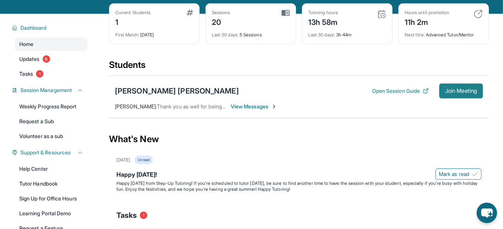 This screenshot has width=503, height=229. What do you see at coordinates (51, 184) in the screenshot?
I see `a: Tutor Handbook` at bounding box center [51, 184].